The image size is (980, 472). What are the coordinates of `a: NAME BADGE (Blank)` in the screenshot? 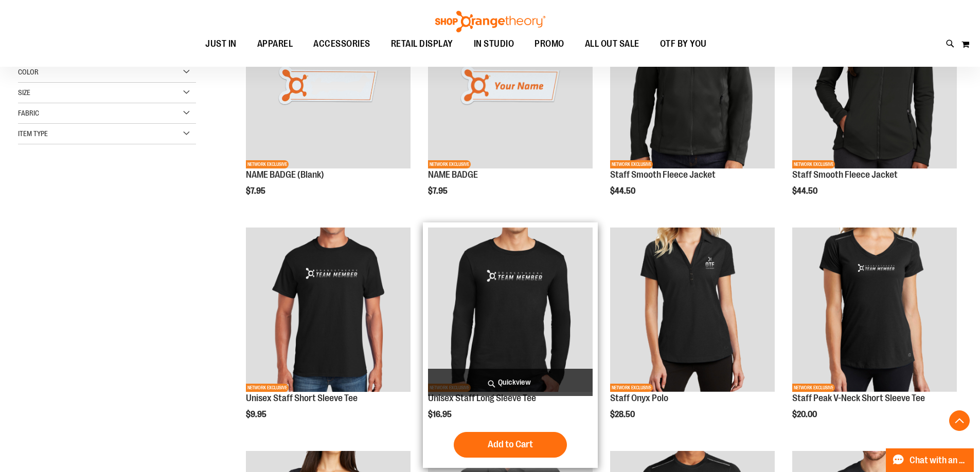 It's located at (285, 175).